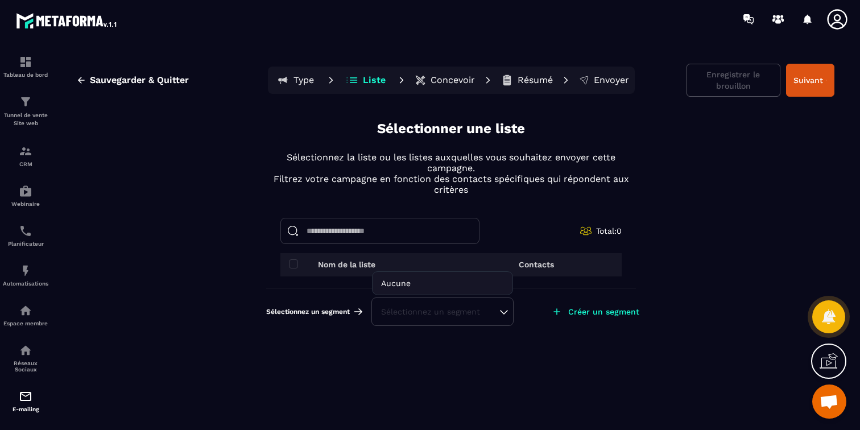  I want to click on p: Filtrez votre campagne en fonction des contacts spécifiques qui répondent aux critères, so click(451, 184).